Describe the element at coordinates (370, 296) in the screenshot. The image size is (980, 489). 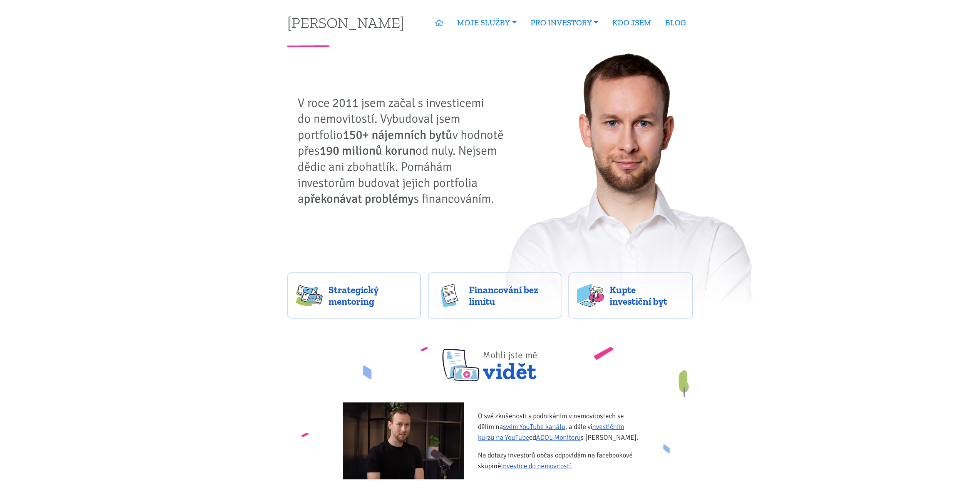
I see `span: Strategický mentoring` at that location.